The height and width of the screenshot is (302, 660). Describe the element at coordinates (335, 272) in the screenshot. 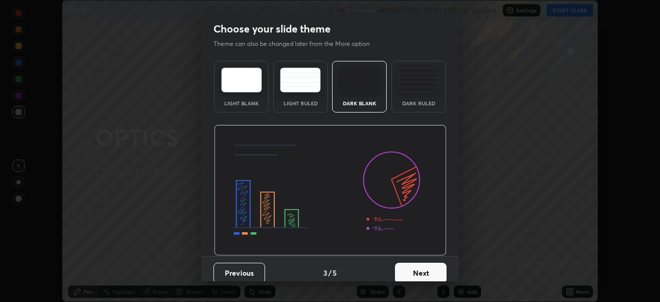

I see `h4: 5` at that location.